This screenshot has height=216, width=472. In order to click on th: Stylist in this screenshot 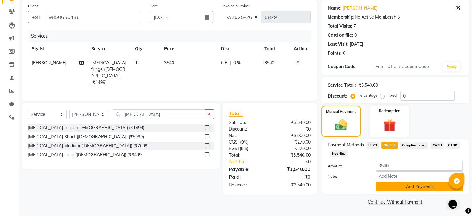, I will do `click(58, 49)`.